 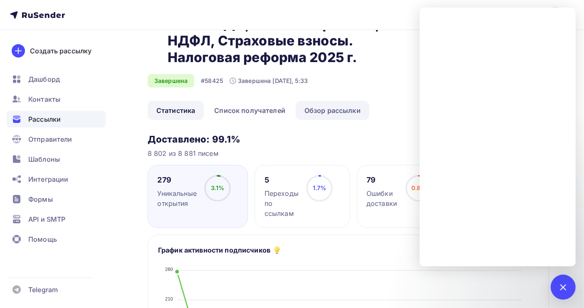 What do you see at coordinates (48, 179) in the screenshot?
I see `span: Интеграции` at bounding box center [48, 179].